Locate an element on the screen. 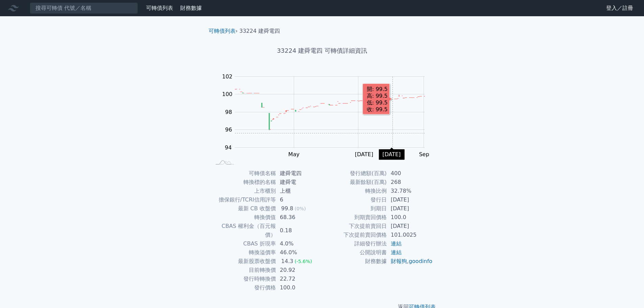 Image resolution: width=644 pixels, height=308 pixels. td: 400 is located at coordinates (410, 174).